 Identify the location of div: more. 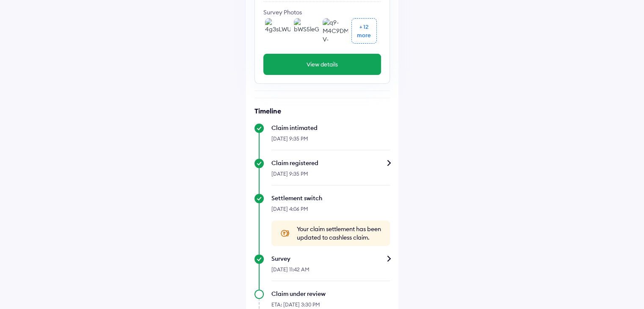
(364, 35).